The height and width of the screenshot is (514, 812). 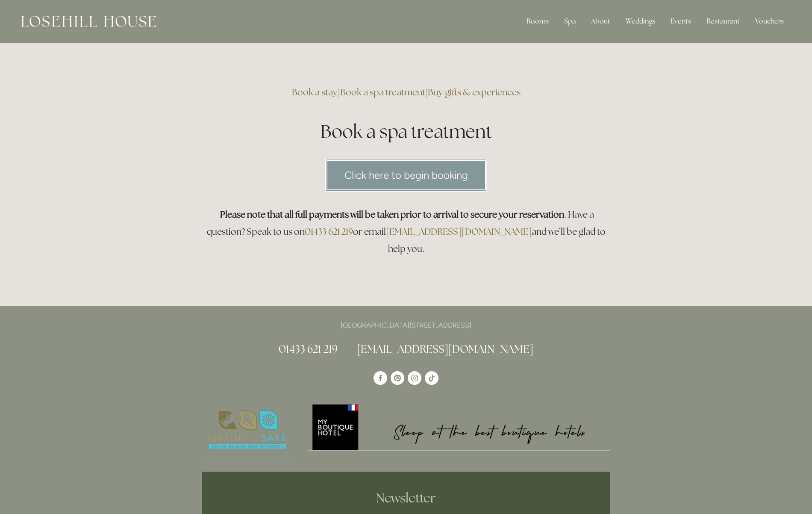 I want to click on a: Vouchers, so click(x=769, y=21).